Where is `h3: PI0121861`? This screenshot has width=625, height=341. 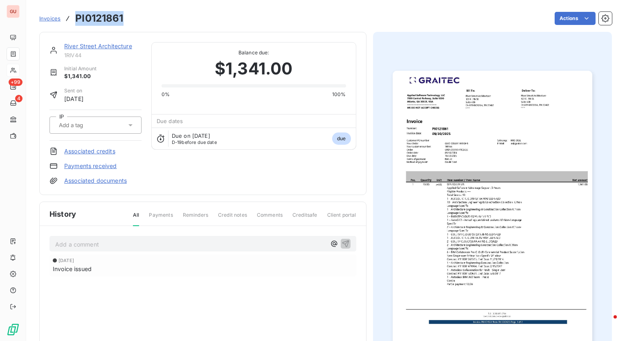 h3: PI0121861 is located at coordinates (99, 18).